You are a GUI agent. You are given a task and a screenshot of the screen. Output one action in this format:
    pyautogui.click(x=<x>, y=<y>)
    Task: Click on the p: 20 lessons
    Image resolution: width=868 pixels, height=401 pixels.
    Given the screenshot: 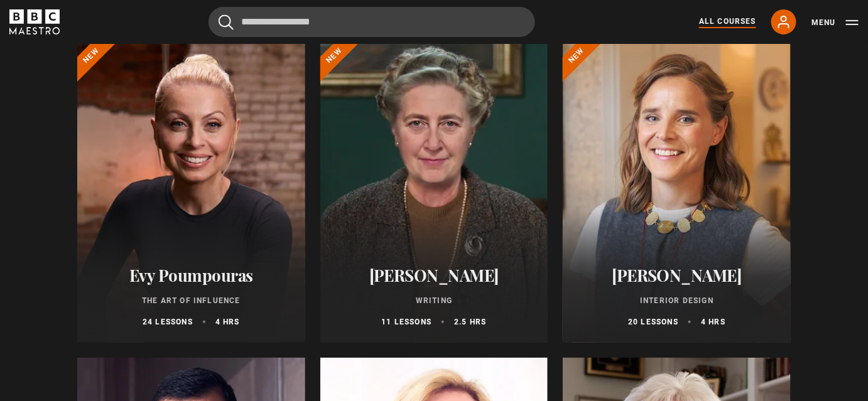 What is the action you would take?
    pyautogui.click(x=654, y=322)
    